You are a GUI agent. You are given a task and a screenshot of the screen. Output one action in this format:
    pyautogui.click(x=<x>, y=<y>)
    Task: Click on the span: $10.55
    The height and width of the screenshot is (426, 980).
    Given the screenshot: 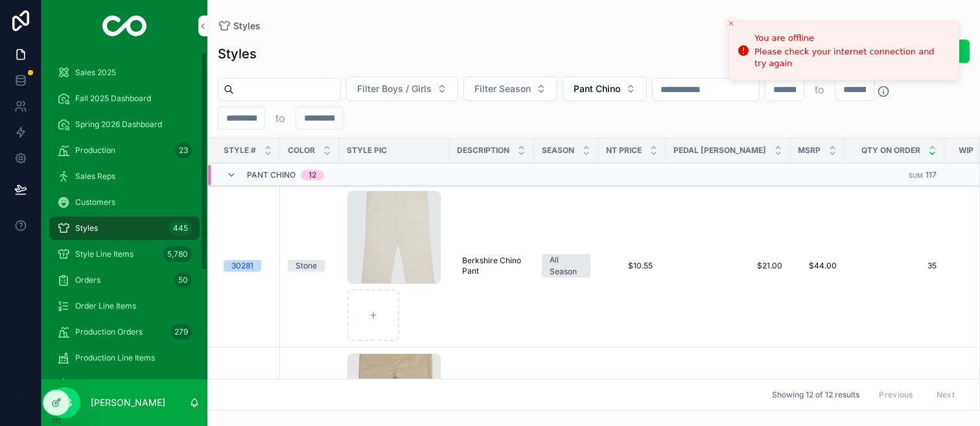 What is the action you would take?
    pyautogui.click(x=632, y=266)
    